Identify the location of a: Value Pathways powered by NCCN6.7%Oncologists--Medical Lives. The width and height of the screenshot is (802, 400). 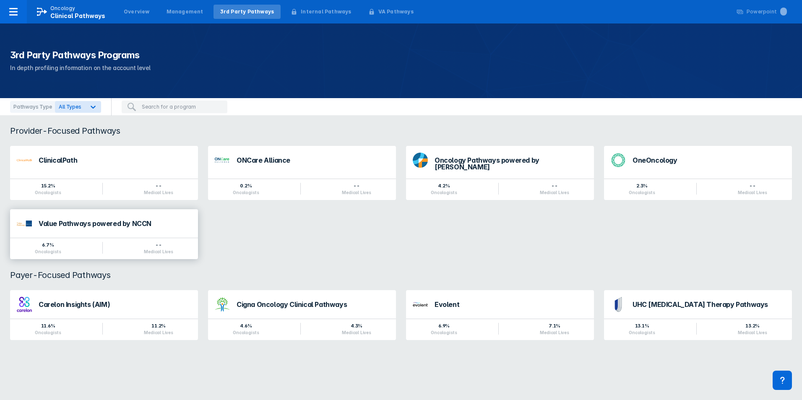
(104, 235).